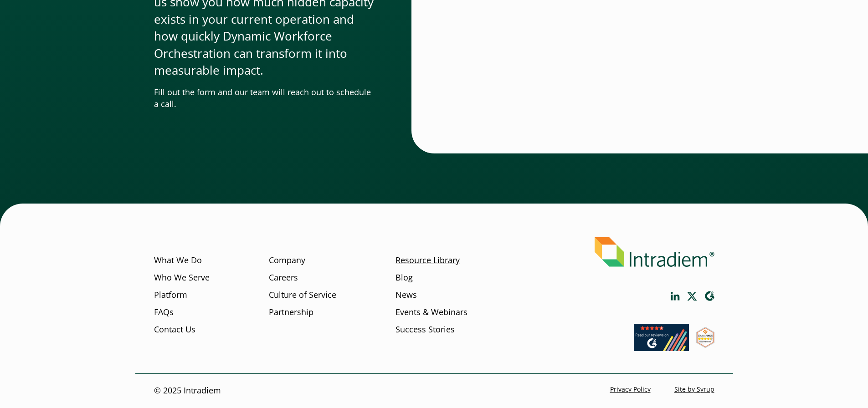 Image resolution: width=868 pixels, height=408 pixels. Describe the element at coordinates (425, 330) in the screenshot. I see `a: Success Stories` at that location.